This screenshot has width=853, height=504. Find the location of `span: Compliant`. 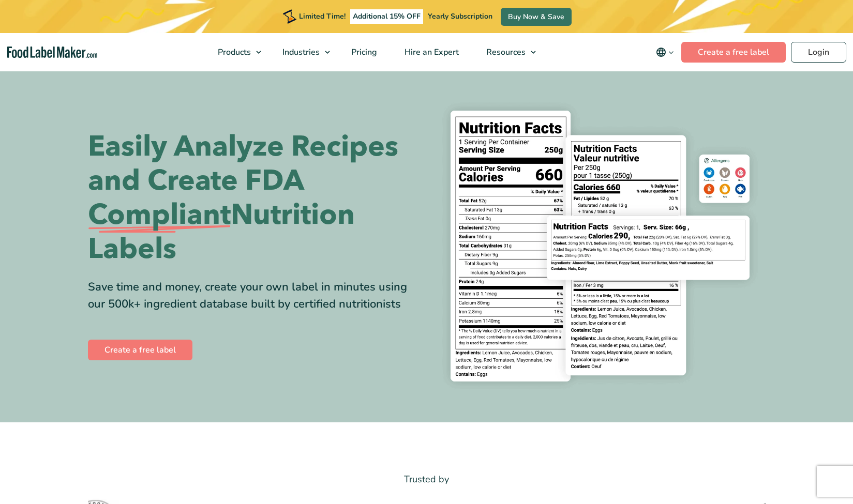

span: Compliant is located at coordinates (159, 215).